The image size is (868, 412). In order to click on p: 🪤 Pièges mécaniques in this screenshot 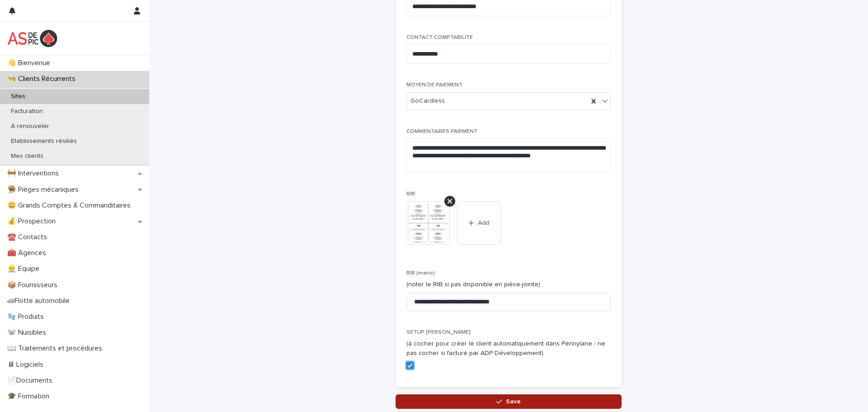, I will do `click(45, 189)`.